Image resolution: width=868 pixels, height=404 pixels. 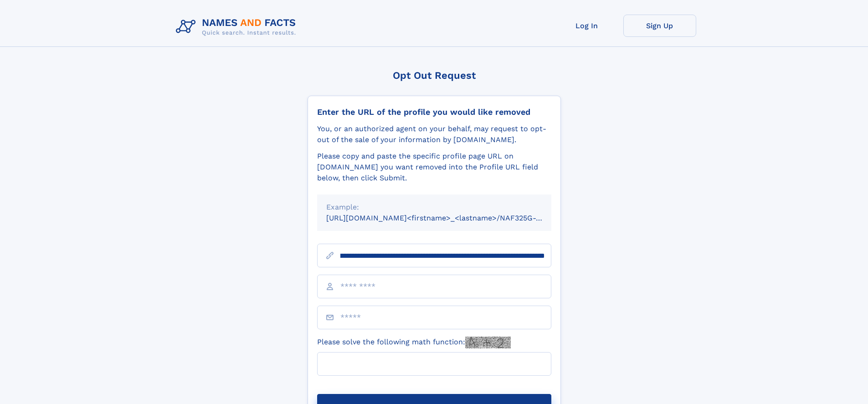 I want to click on a: Sign Up, so click(x=659, y=26).